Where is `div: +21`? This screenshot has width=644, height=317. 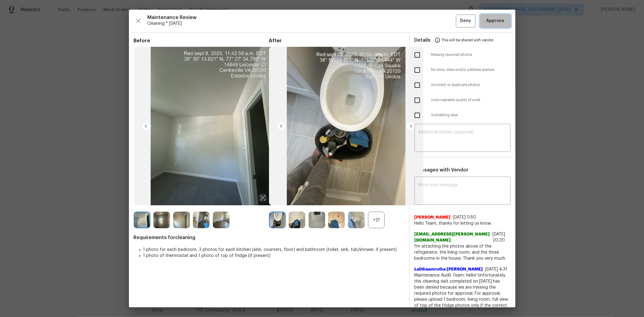 div: +21 is located at coordinates (376, 220).